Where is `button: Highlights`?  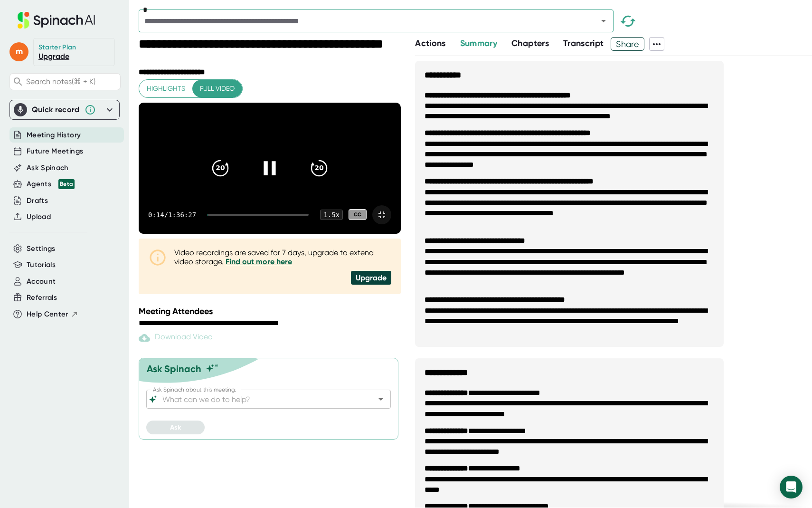
button: Highlights is located at coordinates (166, 88).